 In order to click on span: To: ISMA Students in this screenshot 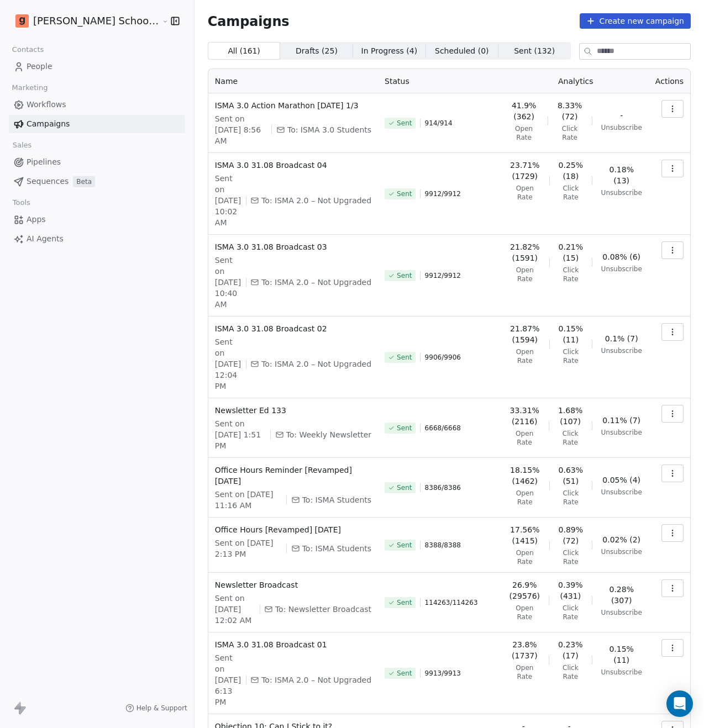, I will do `click(337, 500)`.